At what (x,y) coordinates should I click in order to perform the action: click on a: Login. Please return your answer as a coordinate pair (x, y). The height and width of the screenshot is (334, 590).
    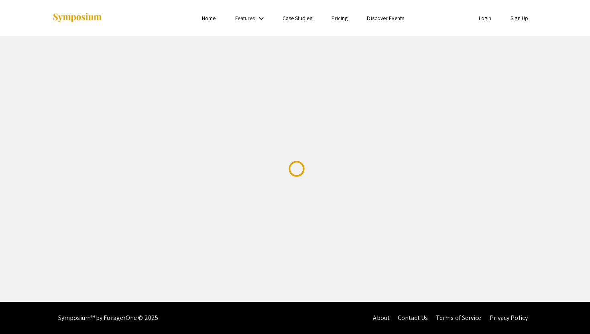
    Looking at the image, I should click on (485, 18).